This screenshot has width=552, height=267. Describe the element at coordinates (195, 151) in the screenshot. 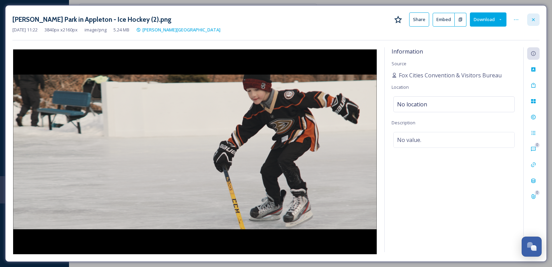

I see `img: 3856-wl-3N39E40MV6Q1904H45RUO5S1PK.png` at that location.